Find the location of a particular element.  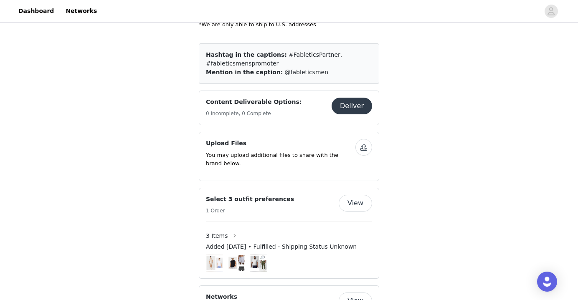

h5: 0 Incomplete, 0 Complete is located at coordinates (253, 114).